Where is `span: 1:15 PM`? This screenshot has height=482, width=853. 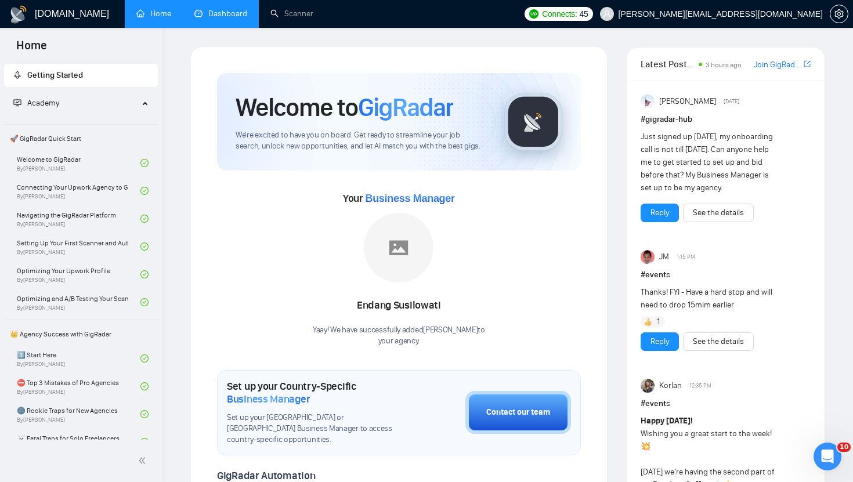
span: 1:15 PM is located at coordinates (686, 257).